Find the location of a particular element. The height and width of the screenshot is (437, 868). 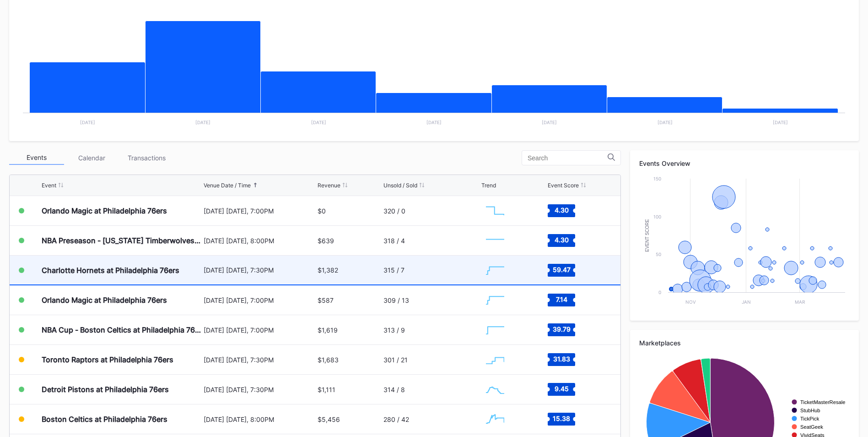

text: 15.38 is located at coordinates (562, 418).